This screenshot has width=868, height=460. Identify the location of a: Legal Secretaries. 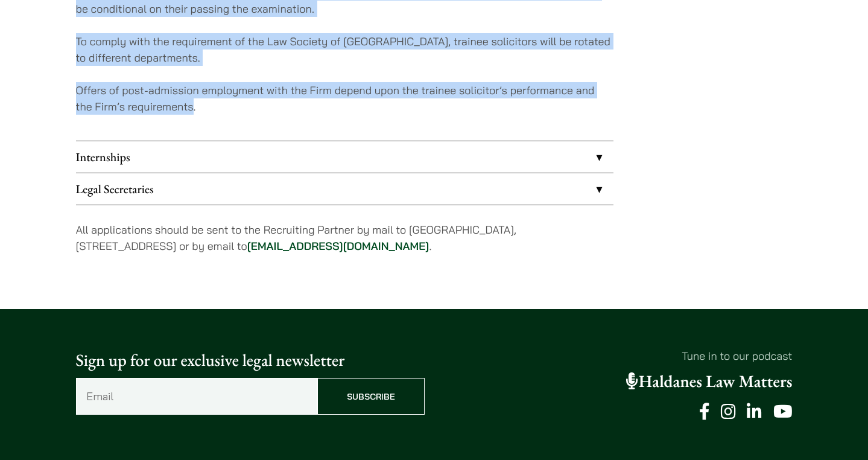
(345, 189).